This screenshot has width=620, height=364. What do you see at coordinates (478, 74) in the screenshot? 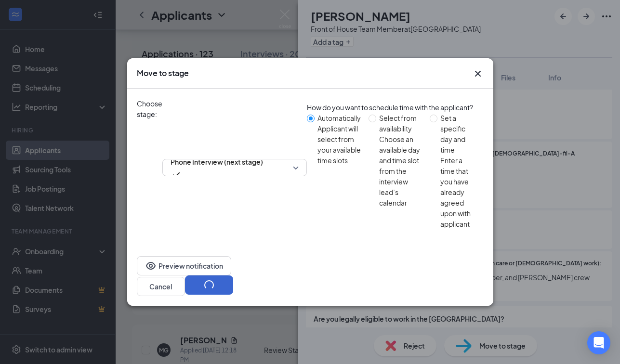
I see `button: Close` at bounding box center [478, 74].